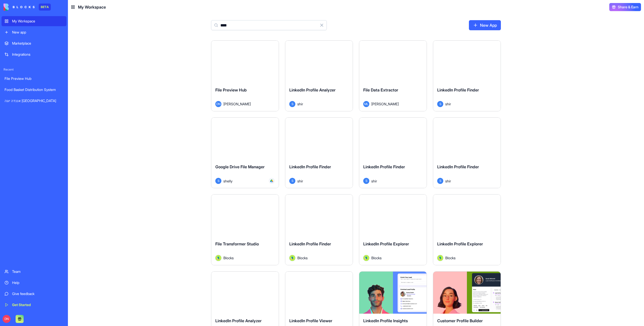 The image size is (644, 326). I want to click on a: Get Started, so click(34, 305).